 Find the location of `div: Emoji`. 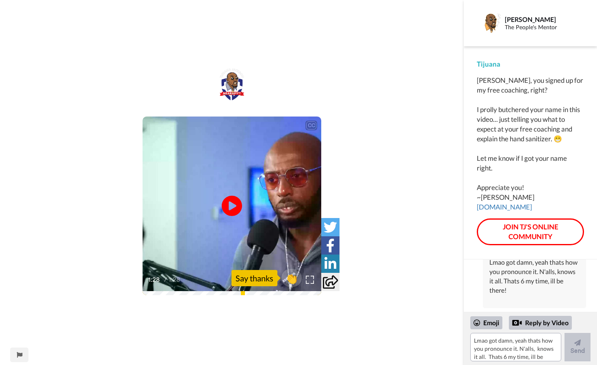

div: Emoji is located at coordinates (486, 323).